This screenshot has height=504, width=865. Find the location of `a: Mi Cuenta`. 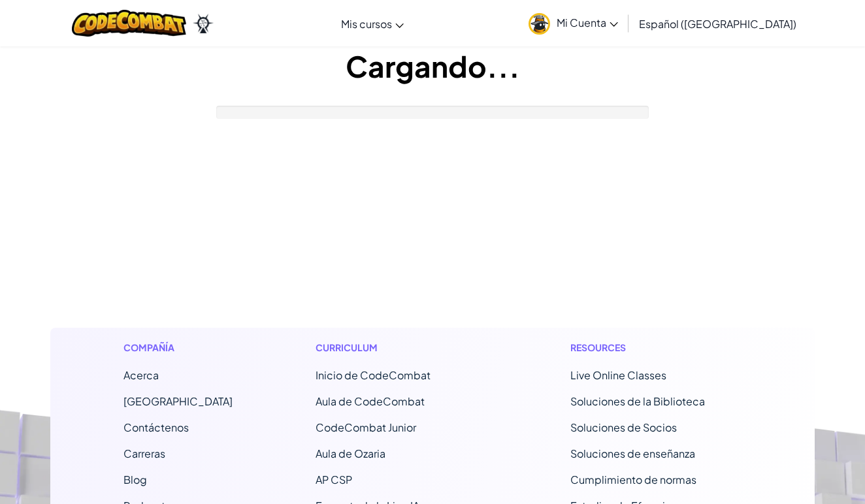

a: Mi Cuenta is located at coordinates (573, 23).